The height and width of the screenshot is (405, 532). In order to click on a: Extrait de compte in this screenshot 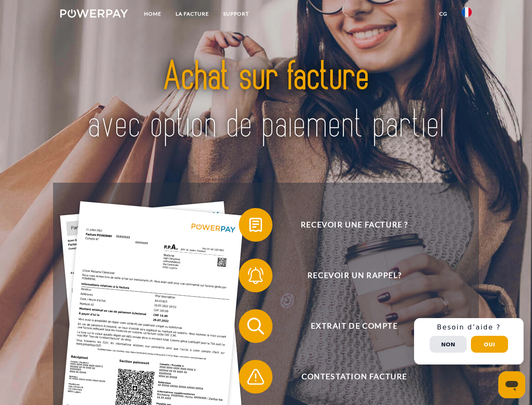, I will do `click(348, 326)`.